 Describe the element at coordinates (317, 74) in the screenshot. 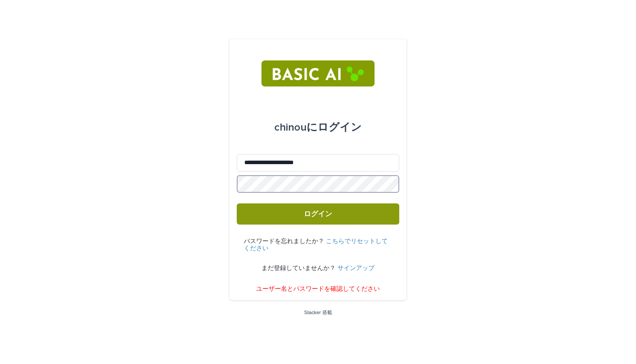

I see `img: RtIB8pj2QQiOZo6waziI` at that location.